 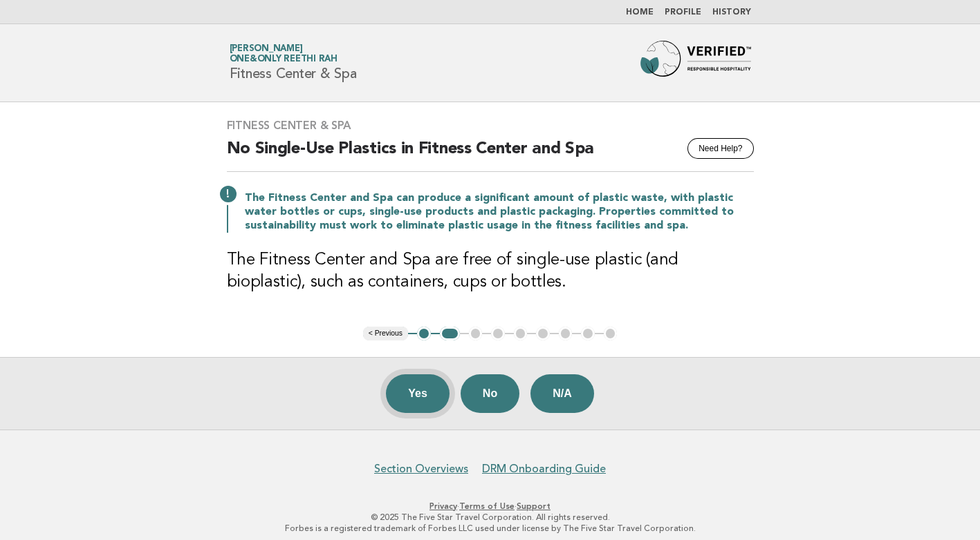 I want to click on a: Terms of Use, so click(x=487, y=507).